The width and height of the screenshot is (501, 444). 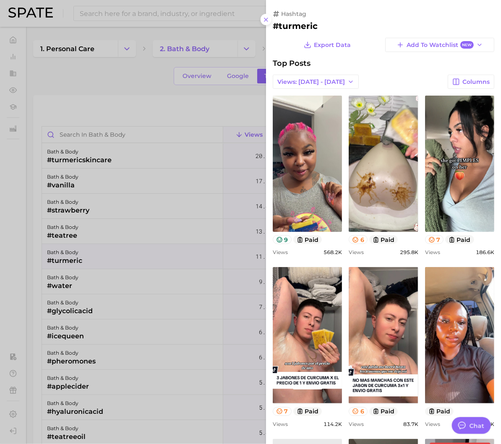 I want to click on span: 114.2k, so click(x=332, y=424).